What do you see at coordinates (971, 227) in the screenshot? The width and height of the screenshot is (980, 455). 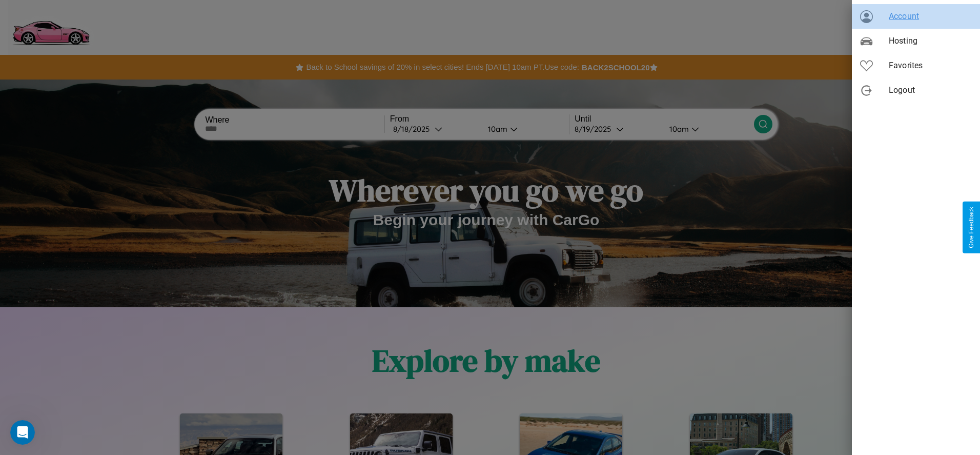 I see `div: Give Feedback` at bounding box center [971, 227].